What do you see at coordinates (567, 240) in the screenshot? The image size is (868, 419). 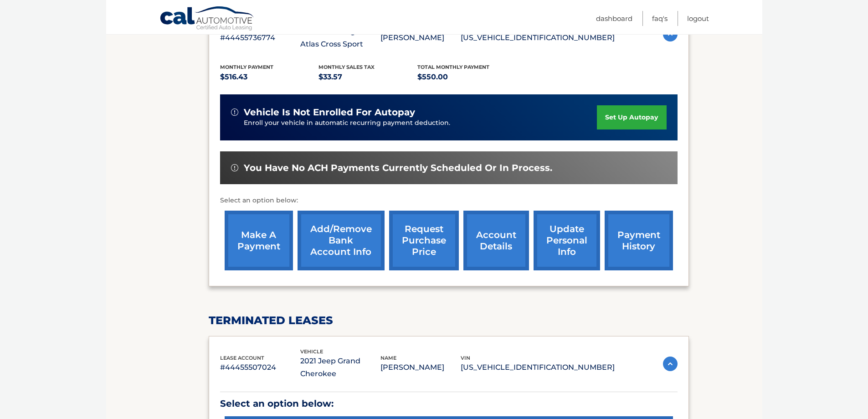 I see `a: update personal info` at bounding box center [567, 240].